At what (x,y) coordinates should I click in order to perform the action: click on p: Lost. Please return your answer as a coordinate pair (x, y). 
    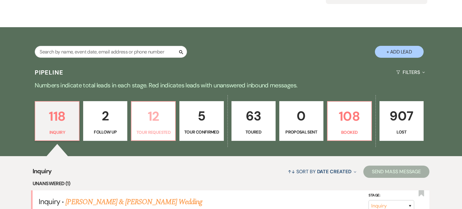
    Looking at the image, I should click on (402, 132).